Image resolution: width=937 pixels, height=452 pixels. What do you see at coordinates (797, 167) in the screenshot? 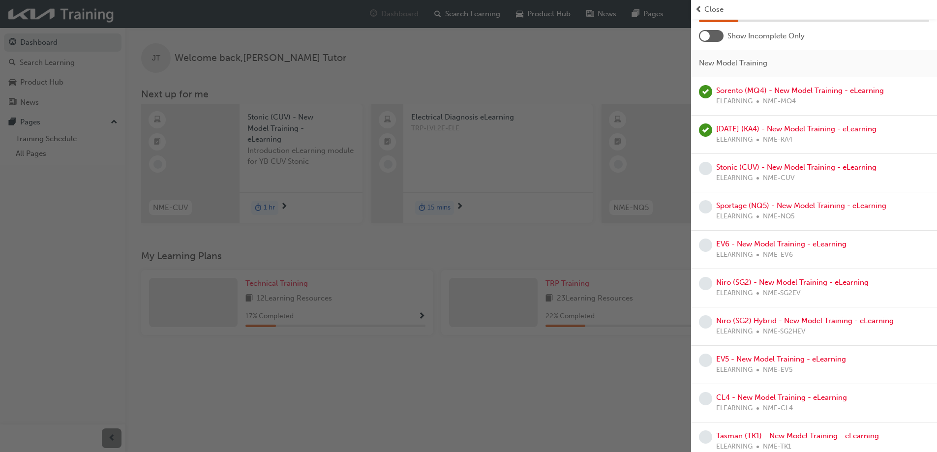
I see `a: Stonic (CUV) - New Model Training - eLearning` at bounding box center [797, 167].